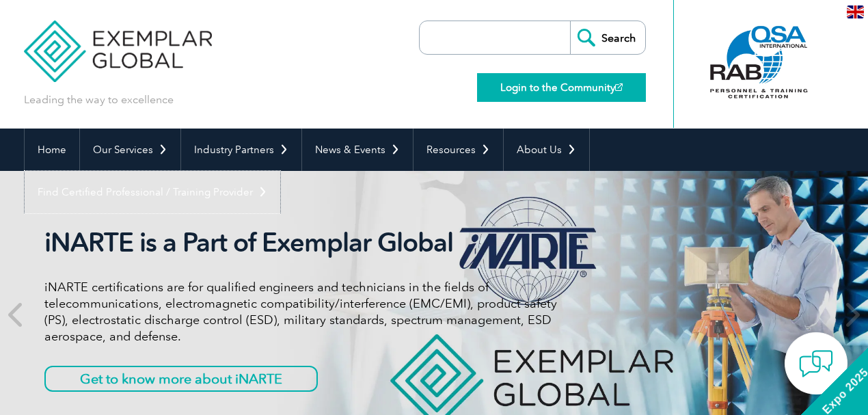 This screenshot has height=415, width=868. Describe the element at coordinates (181, 379) in the screenshot. I see `a: Get to know more about iNARTE` at that location.